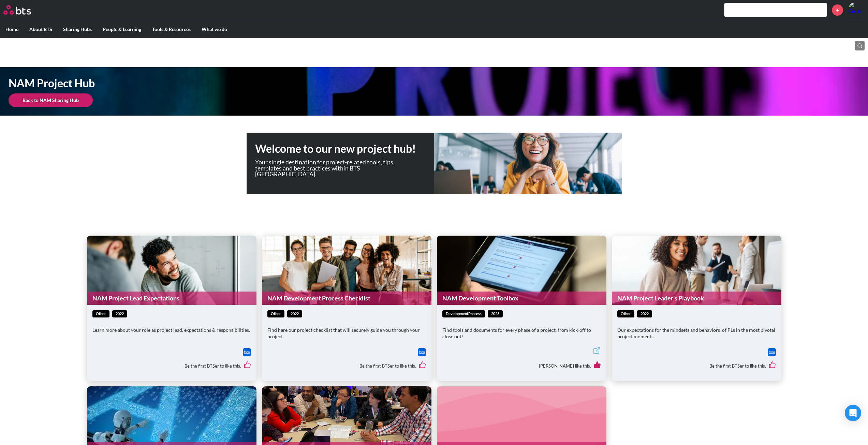  What do you see at coordinates (495, 314) in the screenshot?
I see `span: 2023` at bounding box center [495, 314].